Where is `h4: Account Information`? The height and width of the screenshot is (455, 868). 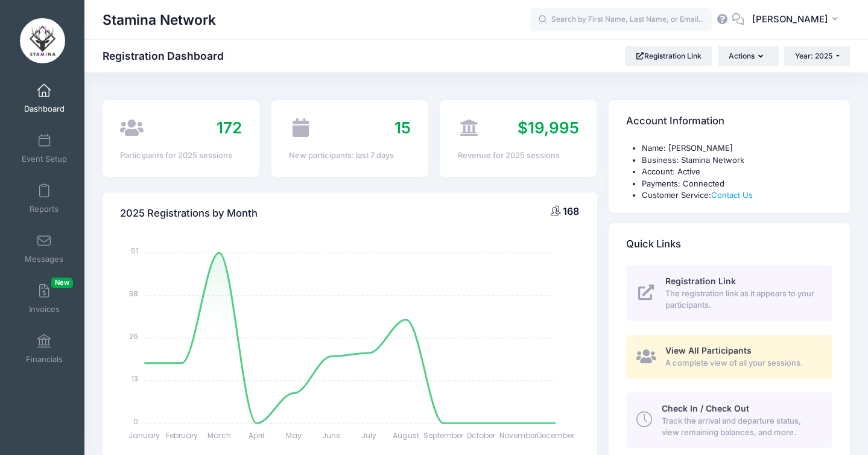 h4: Account Information is located at coordinates (675, 121).